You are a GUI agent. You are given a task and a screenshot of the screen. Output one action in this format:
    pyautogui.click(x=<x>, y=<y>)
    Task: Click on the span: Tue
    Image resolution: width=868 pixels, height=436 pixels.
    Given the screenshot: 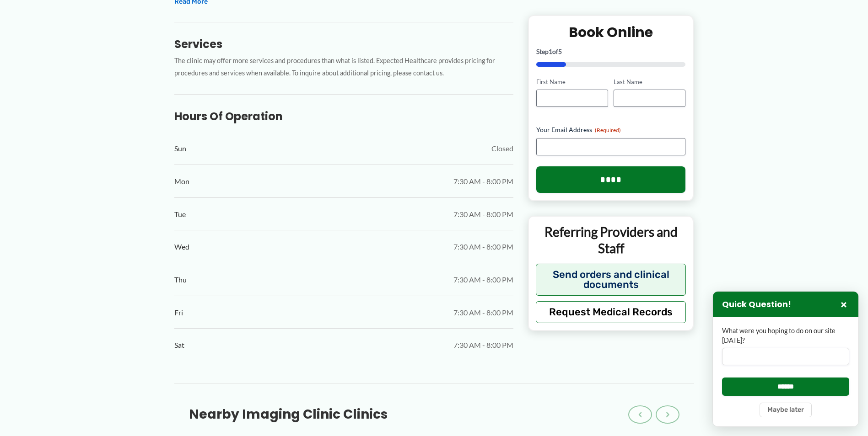 What is the action you would take?
    pyautogui.click(x=180, y=214)
    